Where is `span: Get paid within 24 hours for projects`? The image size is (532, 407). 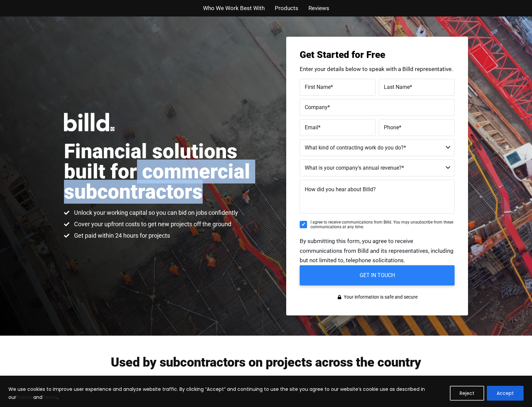 span: Get paid within 24 hours for projects is located at coordinates (121, 236).